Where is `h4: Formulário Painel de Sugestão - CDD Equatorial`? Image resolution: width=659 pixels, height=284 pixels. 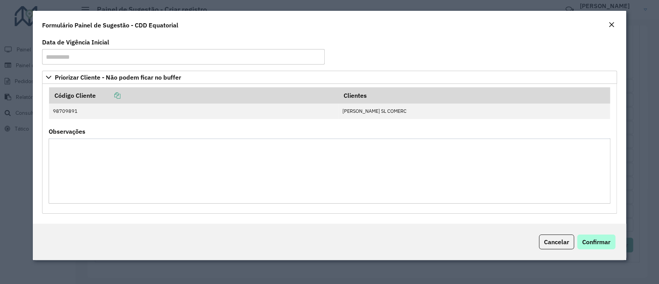 h4: Formulário Painel de Sugestão - CDD Equatorial is located at coordinates (110, 25).